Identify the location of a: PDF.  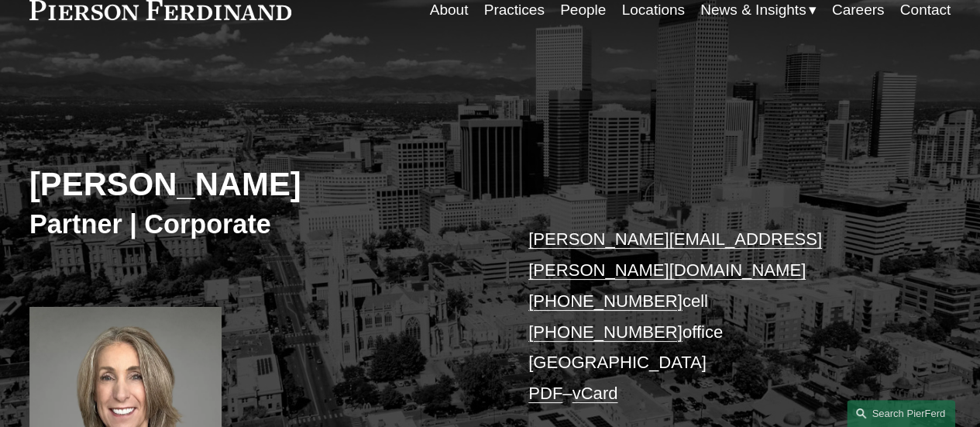
(545, 393).